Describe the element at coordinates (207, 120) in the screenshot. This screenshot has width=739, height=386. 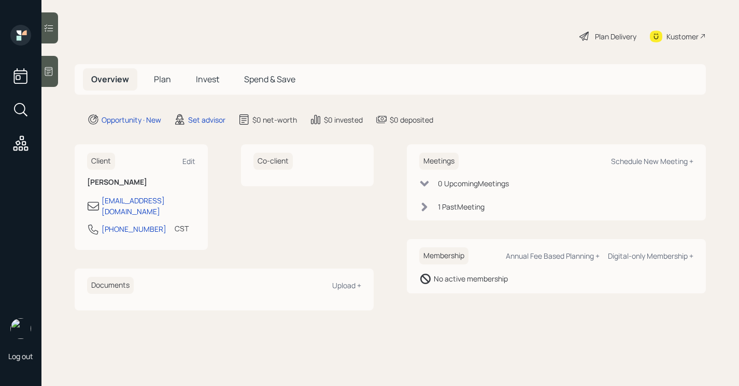
I see `div: Set advisor` at that location.